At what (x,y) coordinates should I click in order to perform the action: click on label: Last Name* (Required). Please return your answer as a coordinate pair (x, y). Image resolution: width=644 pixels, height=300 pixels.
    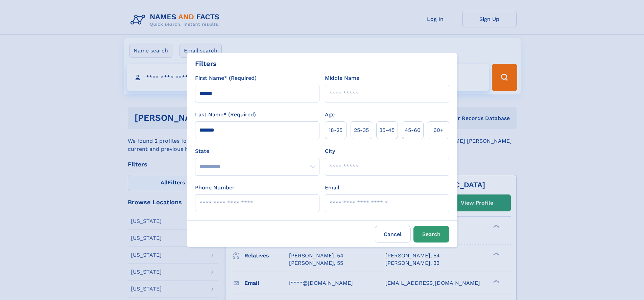
    Looking at the image, I should click on (226, 114).